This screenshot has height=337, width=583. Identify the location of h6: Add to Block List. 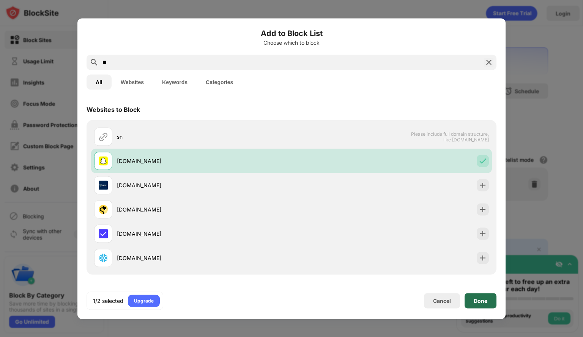
(291, 33).